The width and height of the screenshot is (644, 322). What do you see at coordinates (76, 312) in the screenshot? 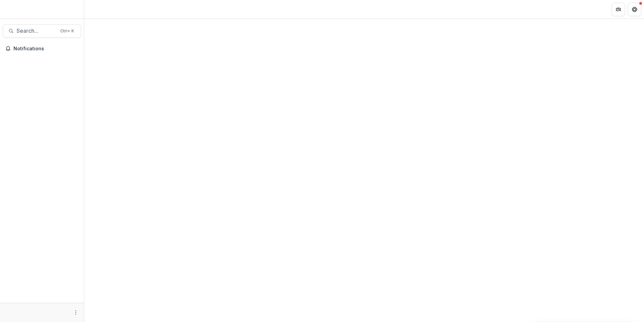
I see `button: More` at bounding box center [76, 312].